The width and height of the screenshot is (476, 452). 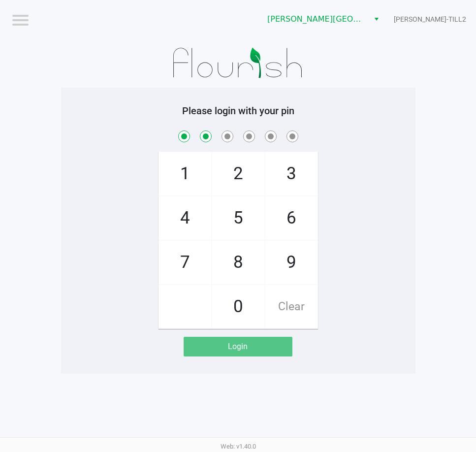 What do you see at coordinates (291, 218) in the screenshot?
I see `span: 6` at bounding box center [291, 218].